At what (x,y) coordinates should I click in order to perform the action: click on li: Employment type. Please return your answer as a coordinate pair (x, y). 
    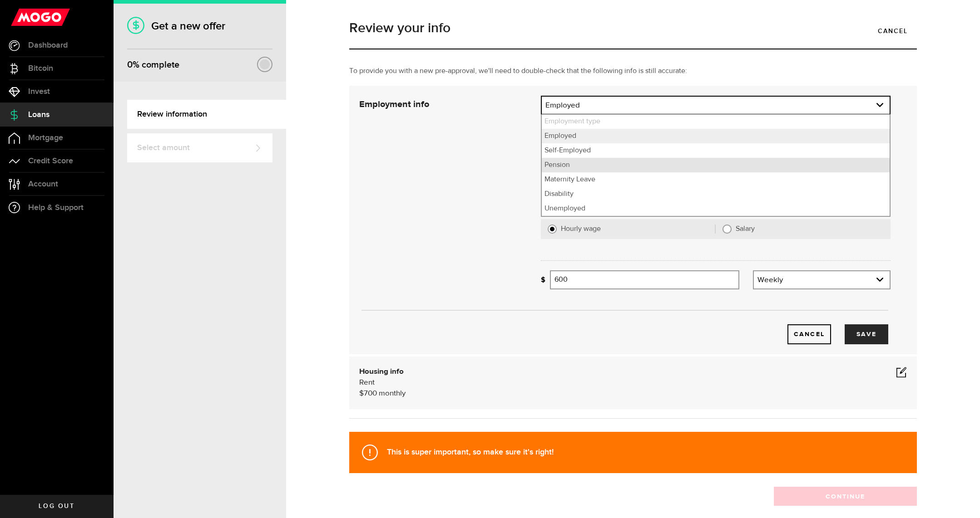
    Looking at the image, I should click on (715, 121).